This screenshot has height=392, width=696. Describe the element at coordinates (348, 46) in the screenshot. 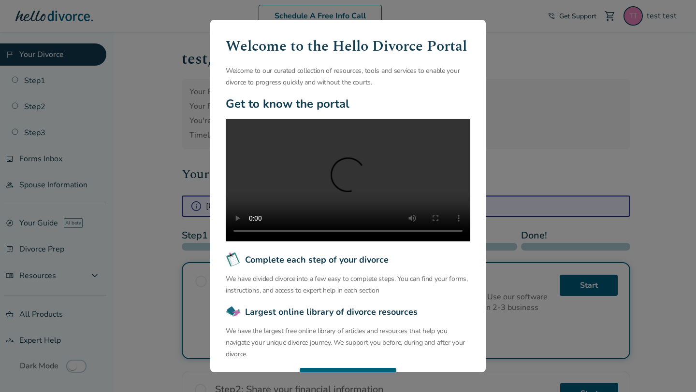

I see `h1: Welcome to the Hello Divorce Portal` at that location.